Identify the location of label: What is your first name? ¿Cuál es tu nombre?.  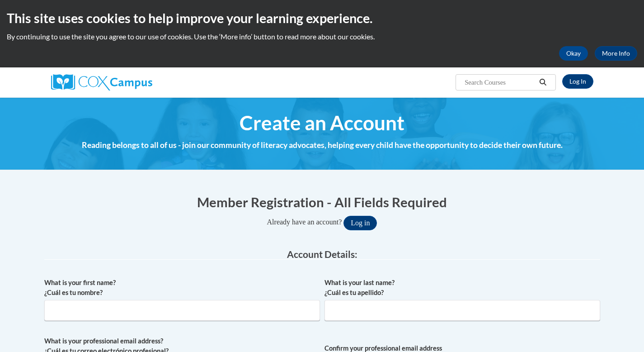
(182, 288).